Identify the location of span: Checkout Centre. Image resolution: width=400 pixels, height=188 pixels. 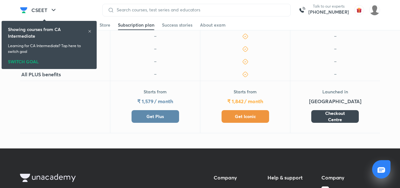
(335, 117).